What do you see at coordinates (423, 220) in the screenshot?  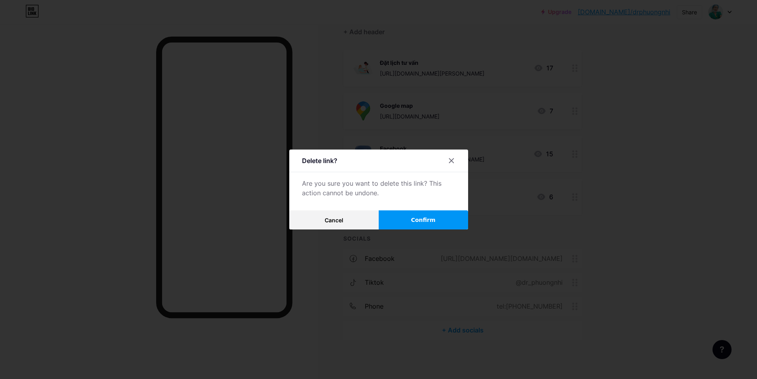 I see `span: Confirm` at bounding box center [423, 220].